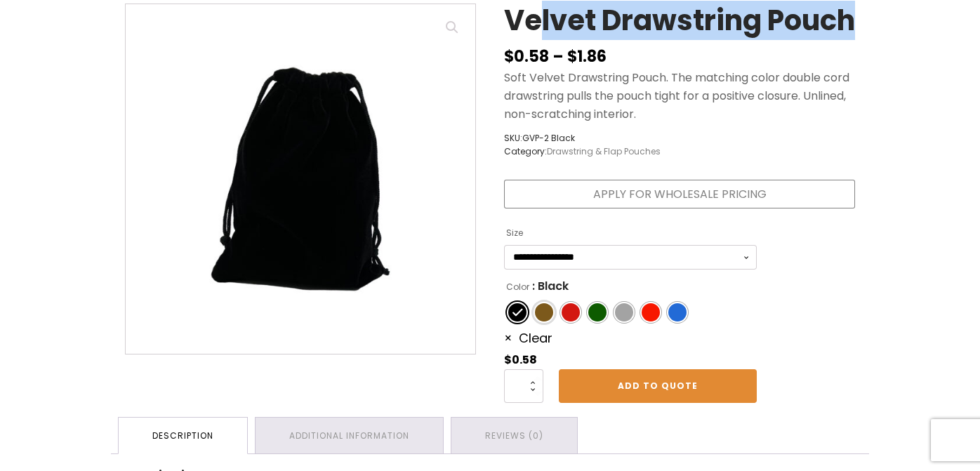 This screenshot has width=980, height=471. Describe the element at coordinates (586, 56) in the screenshot. I see `bdi: 1.86` at that location.